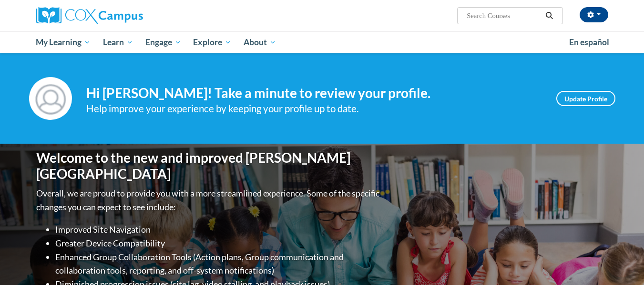 The height and width of the screenshot is (285, 644). I want to click on button: Account Settings, so click(594, 15).